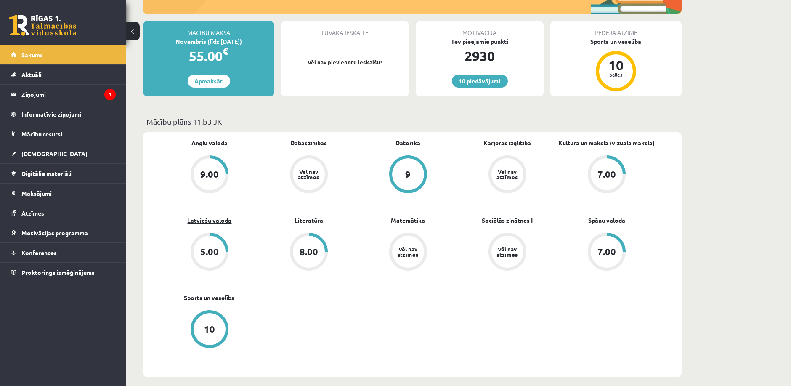 This screenshot has height=386, width=791. What do you see at coordinates (63, 193) in the screenshot?
I see `a: Maksājumi` at bounding box center [63, 193].